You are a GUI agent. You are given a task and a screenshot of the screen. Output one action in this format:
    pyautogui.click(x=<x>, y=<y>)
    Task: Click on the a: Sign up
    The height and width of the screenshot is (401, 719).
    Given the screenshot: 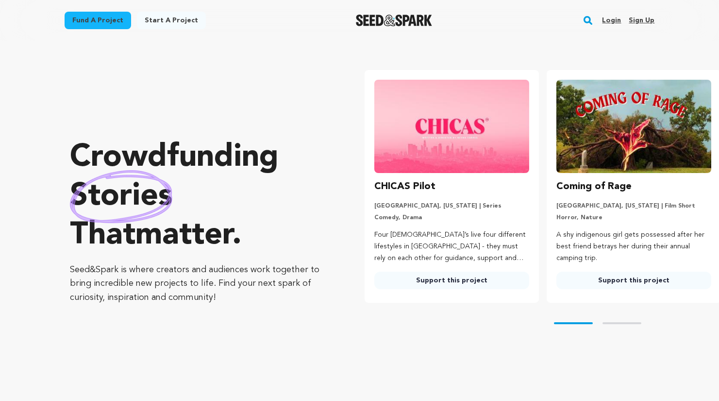 What is the action you would take?
    pyautogui.click(x=642, y=20)
    